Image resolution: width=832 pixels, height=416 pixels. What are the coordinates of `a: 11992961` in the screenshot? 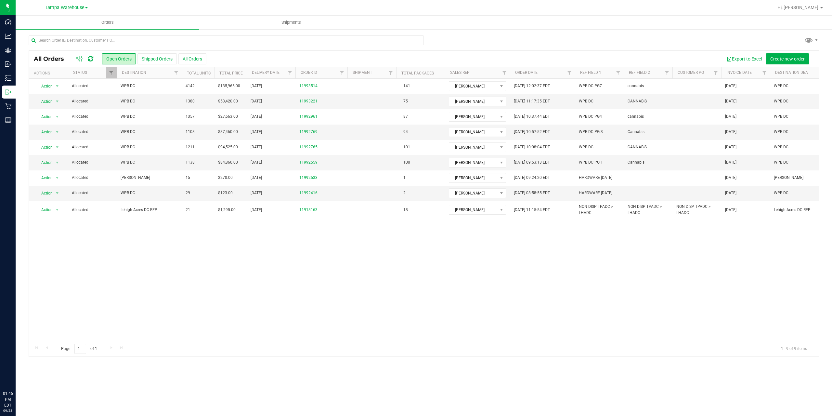 It's located at (308, 116).